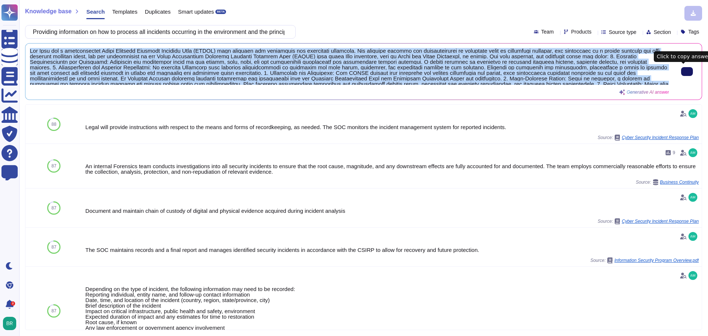 The image size is (708, 336). I want to click on span: Business Continuity, so click(680, 182).